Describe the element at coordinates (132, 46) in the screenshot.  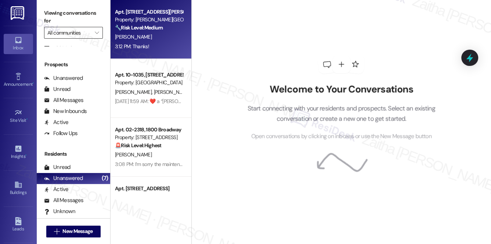
I see `div: 3:12 PM: Thanks!` at that location.